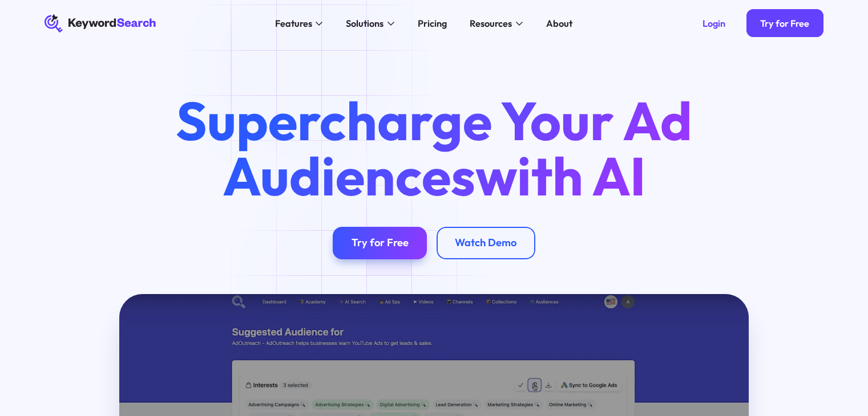 This screenshot has width=868, height=416. What do you see at coordinates (365, 24) in the screenshot?
I see `div: Solutions` at bounding box center [365, 24].